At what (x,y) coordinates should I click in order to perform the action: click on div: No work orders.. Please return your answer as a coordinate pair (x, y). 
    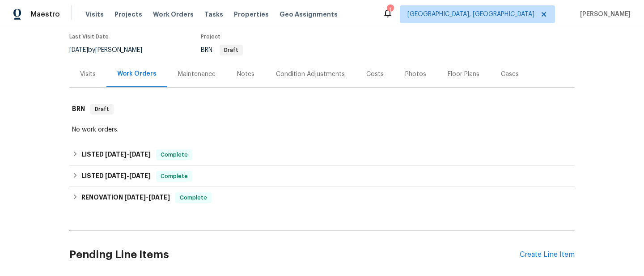
    Looking at the image, I should click on (322, 129).